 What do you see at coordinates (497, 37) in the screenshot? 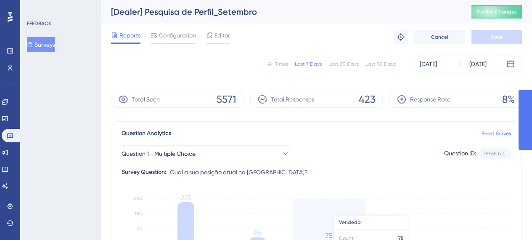
I see `button: Save` at bounding box center [497, 37].